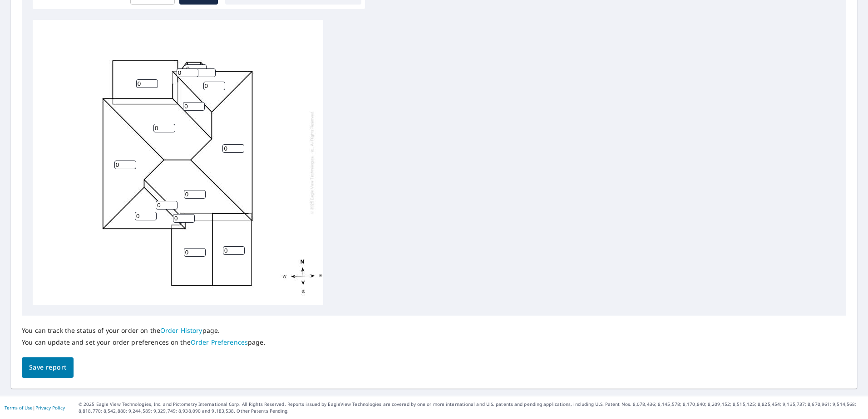 The image size is (868, 419). I want to click on p: © 2025 Eagle View Technologies, Inc. and Pictometry International Corp. All Rights Reserved. Repo..., so click(471, 408).